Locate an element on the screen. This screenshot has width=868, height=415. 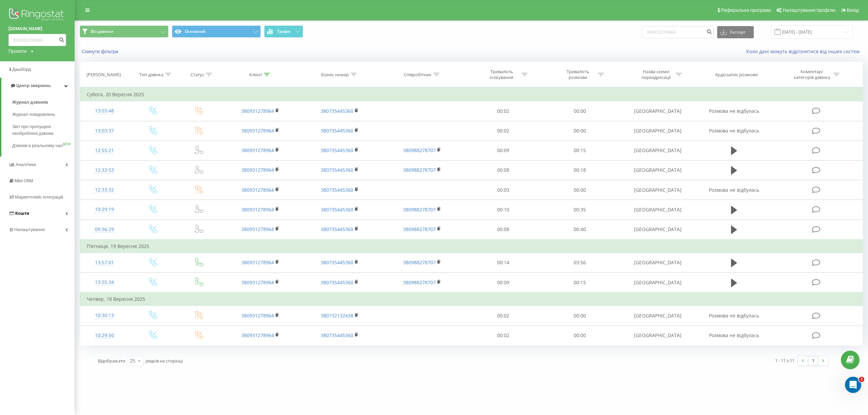
span: Налаштування is located at coordinates (29, 230).